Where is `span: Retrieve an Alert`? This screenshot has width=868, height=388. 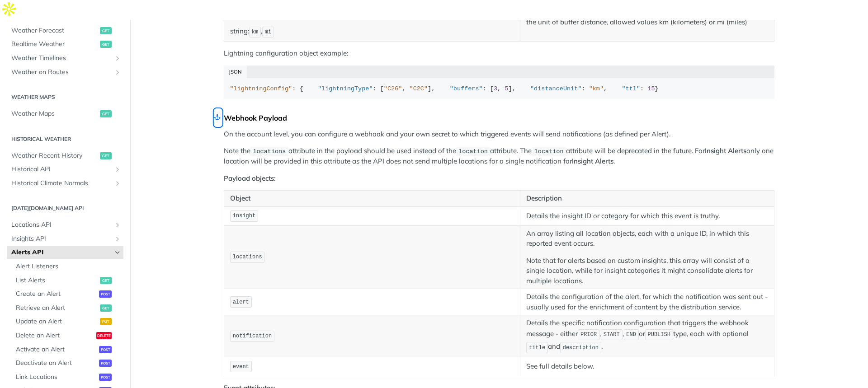 span: Retrieve an Alert is located at coordinates (57, 308).